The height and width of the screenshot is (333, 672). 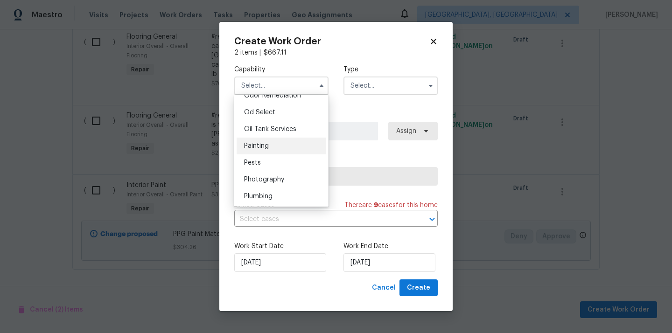 What do you see at coordinates (384, 288) in the screenshot?
I see `button: Cancel` at bounding box center [384, 288].